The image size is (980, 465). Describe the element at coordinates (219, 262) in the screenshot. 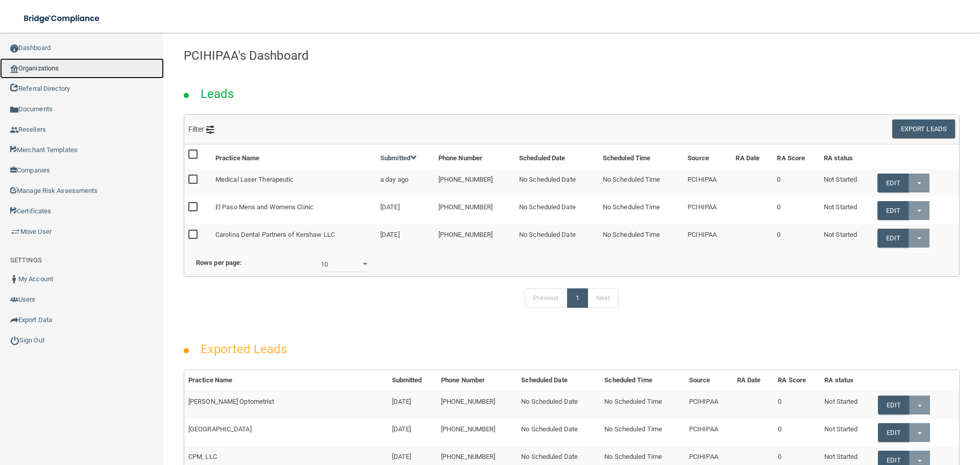

I see `b: Rows per page:` at that location.